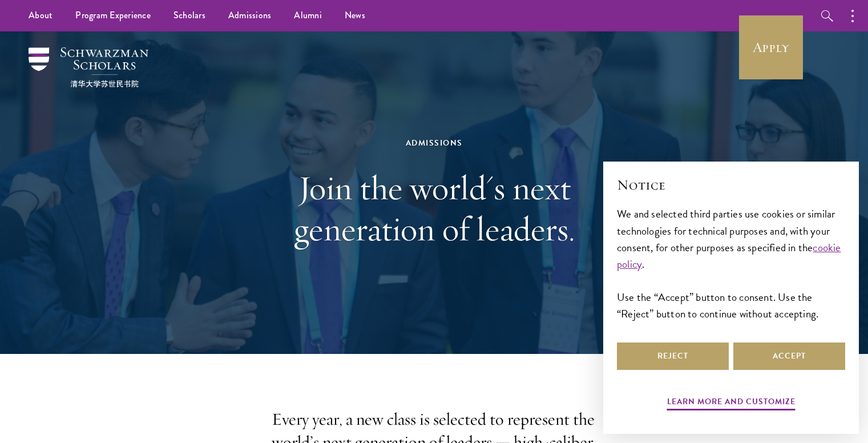 This screenshot has height=443, width=868. What do you see at coordinates (89, 67) in the screenshot?
I see `img: Schwarzman Scholars` at bounding box center [89, 67].